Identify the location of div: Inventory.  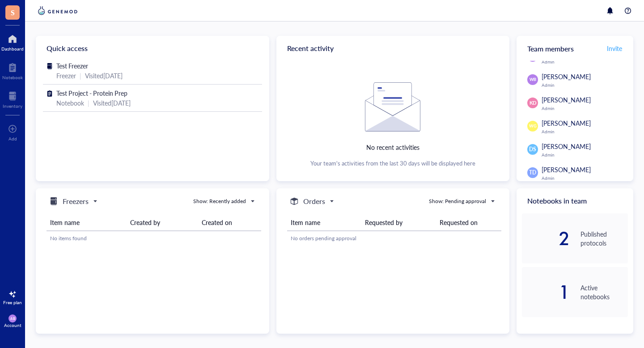
(12, 106).